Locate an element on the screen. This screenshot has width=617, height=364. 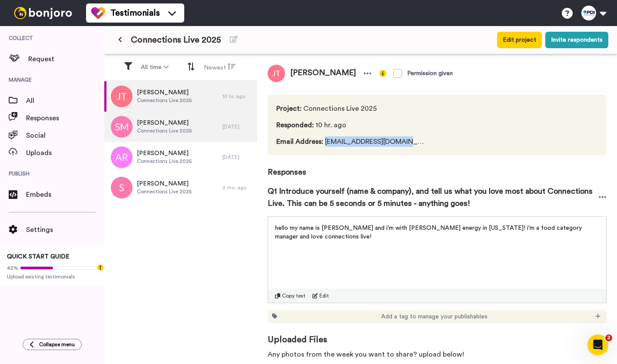
span: Request is located at coordinates (66, 59).